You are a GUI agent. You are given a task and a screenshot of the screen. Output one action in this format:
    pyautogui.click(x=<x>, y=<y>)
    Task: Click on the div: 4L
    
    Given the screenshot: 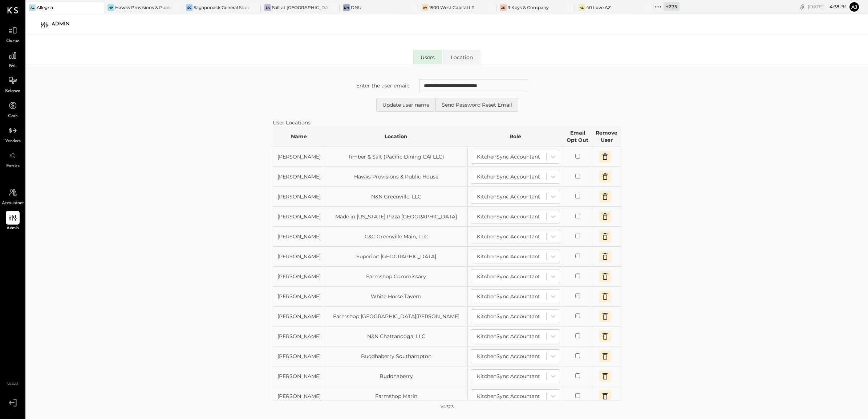 What is the action you would take?
    pyautogui.click(x=582, y=8)
    